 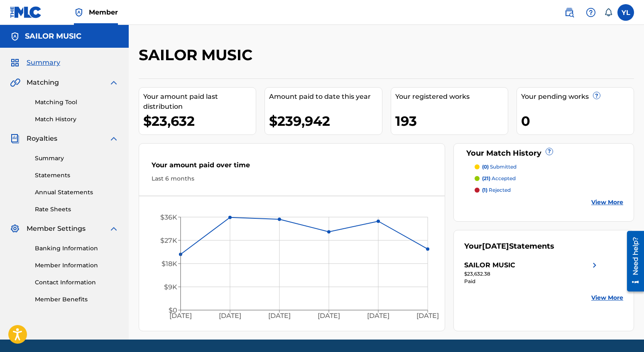 What do you see at coordinates (325, 97) in the screenshot?
I see `div: Amount paid to date this year` at bounding box center [325, 97].